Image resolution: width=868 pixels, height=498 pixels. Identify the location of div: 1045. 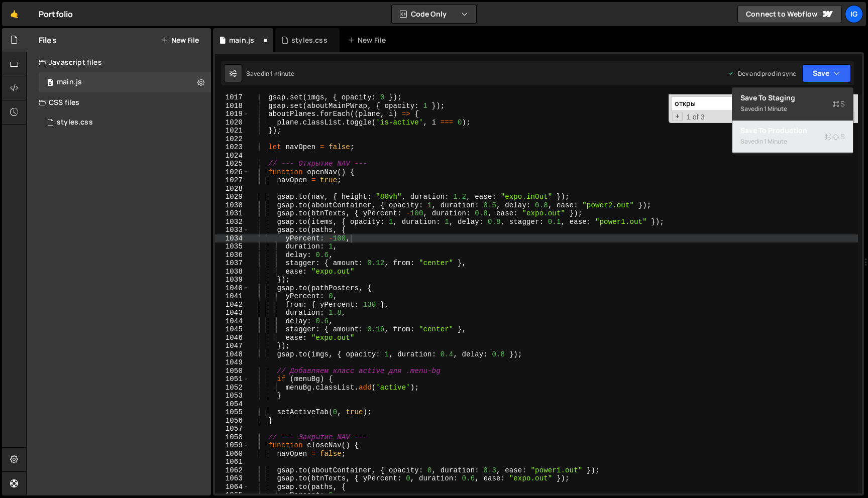
(232, 330).